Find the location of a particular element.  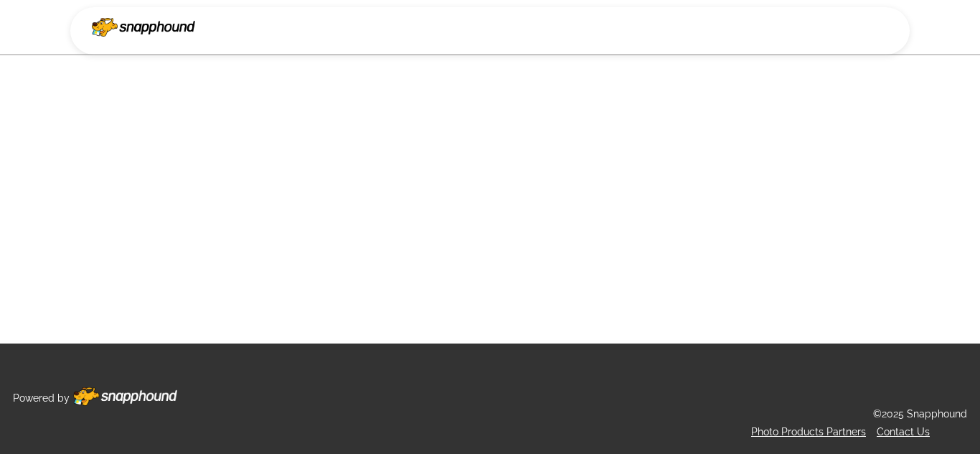

img: Snapphound Logo is located at coordinates (143, 28).